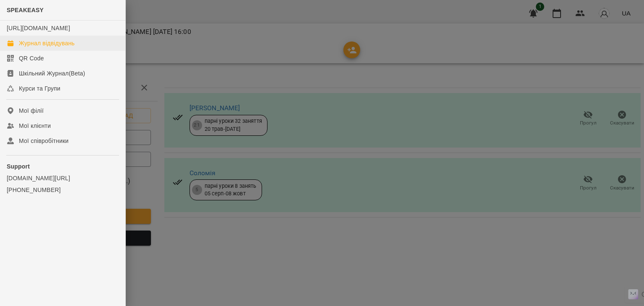  I want to click on div: Мої філії, so click(31, 111).